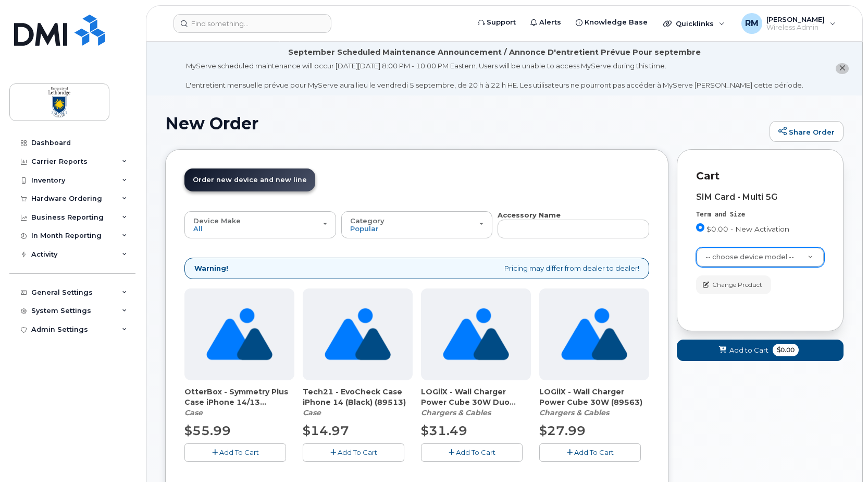 The width and height of the screenshot is (868, 482). What do you see at coordinates (748, 229) in the screenshot?
I see `span: $0.00 - New Activation` at bounding box center [748, 229].